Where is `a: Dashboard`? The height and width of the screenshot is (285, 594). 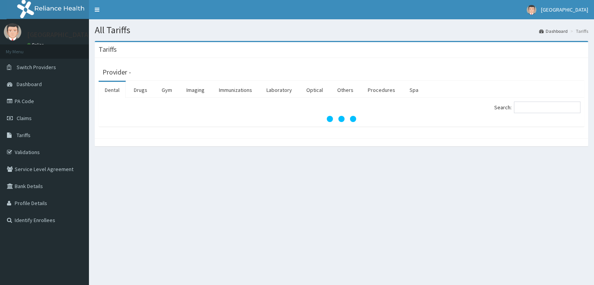 a: Dashboard is located at coordinates (554, 31).